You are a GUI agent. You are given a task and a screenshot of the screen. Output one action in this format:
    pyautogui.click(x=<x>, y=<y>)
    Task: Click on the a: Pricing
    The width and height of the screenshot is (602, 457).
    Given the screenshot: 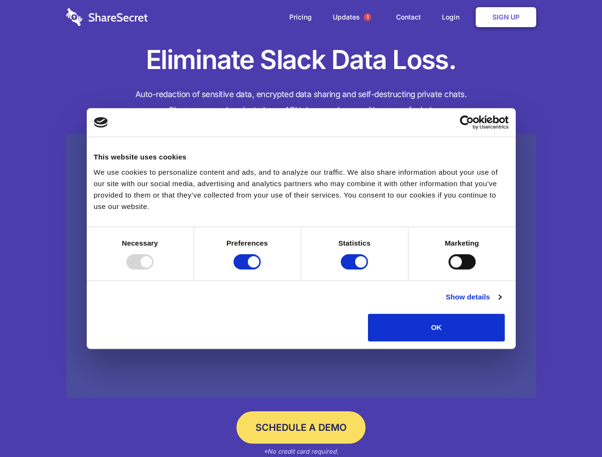 What is the action you would take?
    pyautogui.click(x=300, y=17)
    